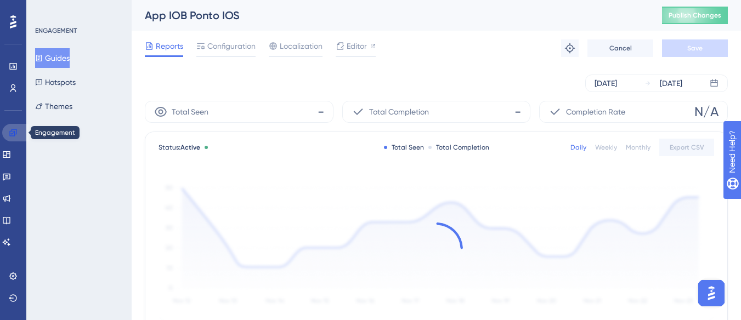  What do you see at coordinates (54, 106) in the screenshot?
I see `button: Themes` at bounding box center [54, 106].